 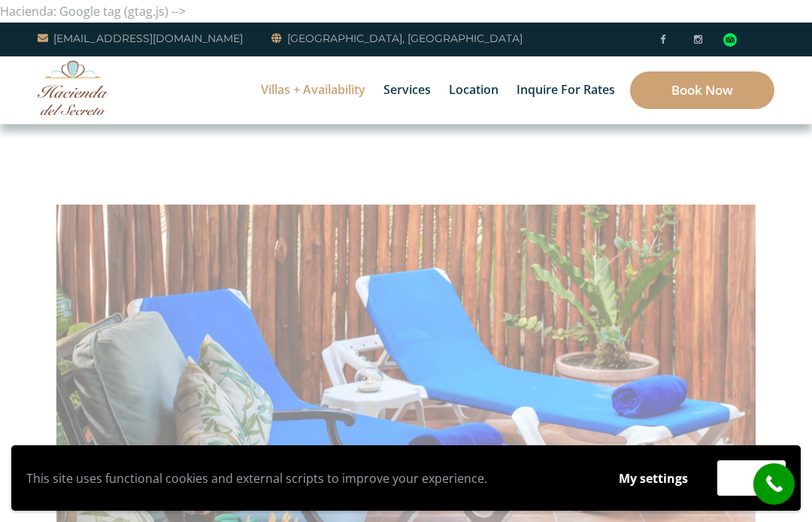 I want to click on a: Location, so click(x=474, y=91).